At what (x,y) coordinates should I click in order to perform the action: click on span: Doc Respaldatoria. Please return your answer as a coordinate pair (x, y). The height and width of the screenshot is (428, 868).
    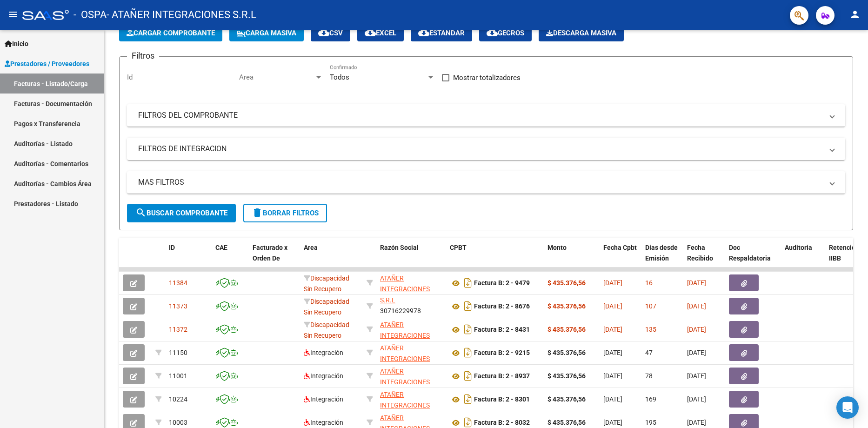
    Looking at the image, I should click on (750, 253).